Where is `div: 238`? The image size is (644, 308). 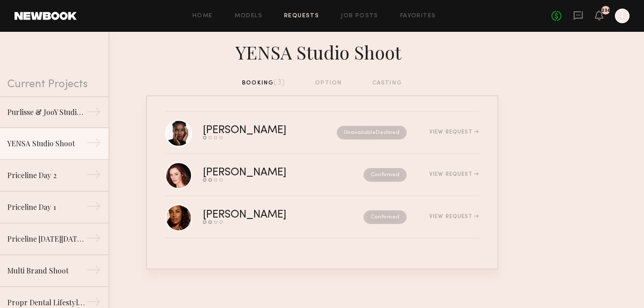 div: 238 is located at coordinates (606, 10).